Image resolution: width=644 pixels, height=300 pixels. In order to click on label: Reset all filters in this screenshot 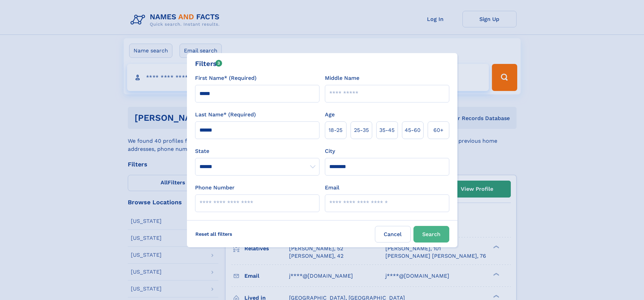, I will do `click(214, 234)`.